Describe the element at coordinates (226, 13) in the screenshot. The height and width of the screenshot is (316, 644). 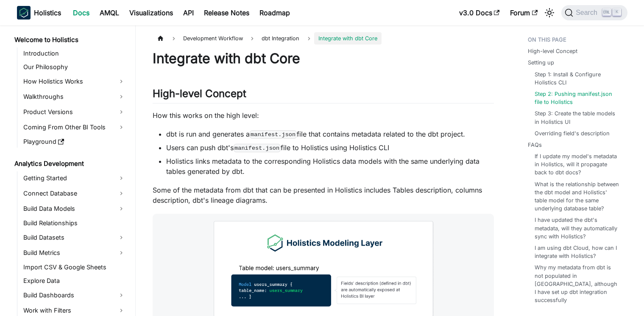
I see `a: Release Notes` at that location.